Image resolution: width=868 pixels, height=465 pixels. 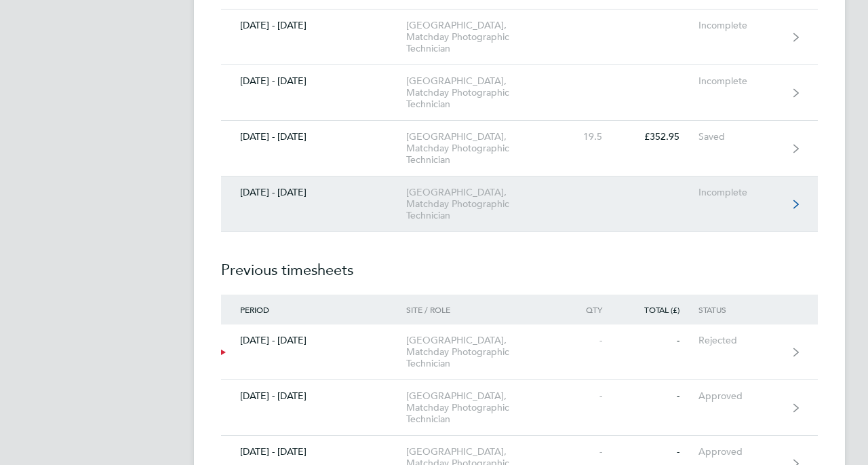 What do you see at coordinates (740, 137) in the screenshot?
I see `div: Saved` at bounding box center [740, 137].